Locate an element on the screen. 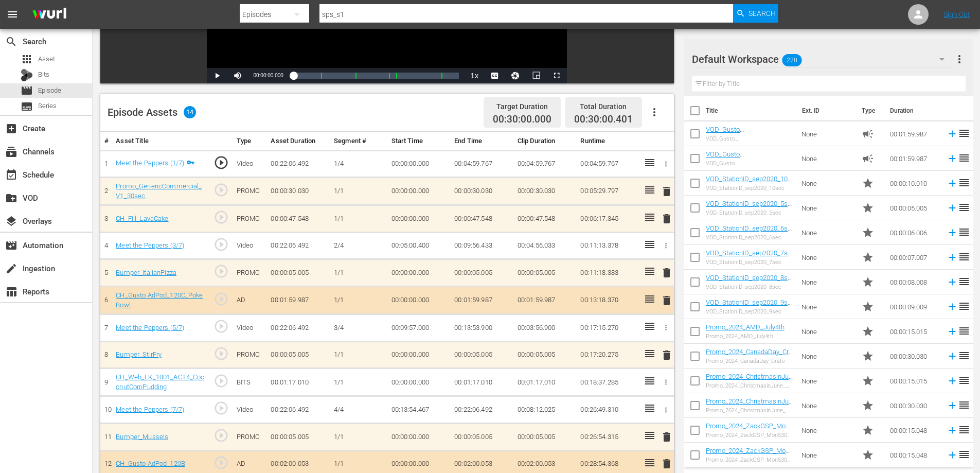 The image size is (980, 473). a: Sign Out is located at coordinates (957, 14).